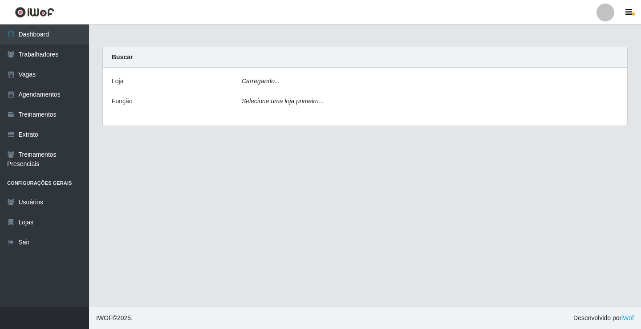 The width and height of the screenshot is (641, 329). What do you see at coordinates (261, 81) in the screenshot?
I see `i: Carregando...` at bounding box center [261, 81].